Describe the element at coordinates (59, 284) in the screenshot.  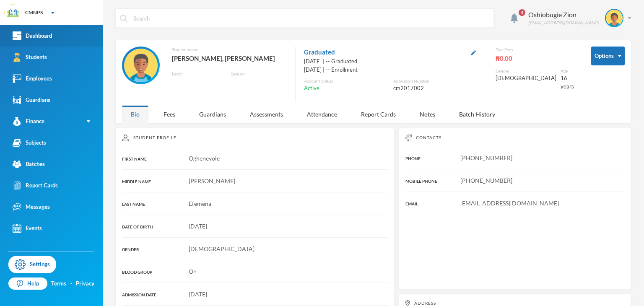
I see `a: Terms` at that location.